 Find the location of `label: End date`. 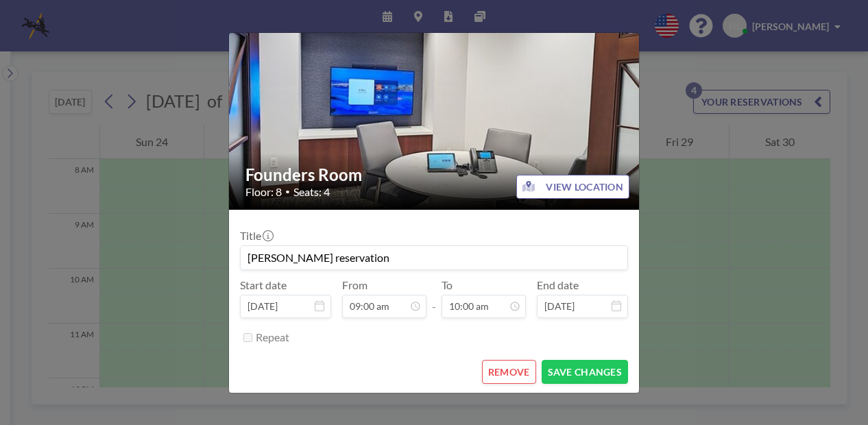

label: End date is located at coordinates (558, 286).